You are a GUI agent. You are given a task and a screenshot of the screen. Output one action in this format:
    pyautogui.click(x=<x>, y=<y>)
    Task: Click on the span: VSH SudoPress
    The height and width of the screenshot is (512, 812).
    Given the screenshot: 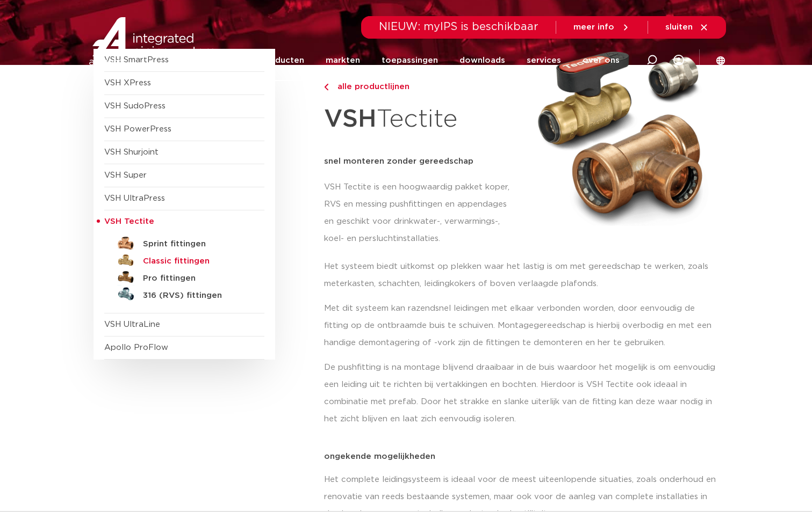 What is the action you would take?
    pyautogui.click(x=135, y=106)
    